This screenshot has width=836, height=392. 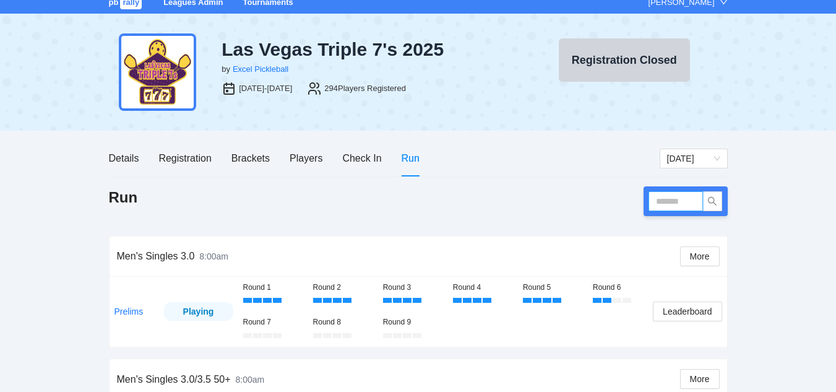 I want to click on div: Round 1, so click(x=273, y=287).